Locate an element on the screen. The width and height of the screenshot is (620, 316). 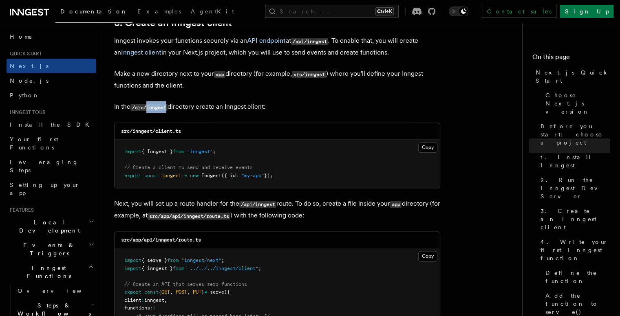
span: functions is located at coordinates (137, 308).